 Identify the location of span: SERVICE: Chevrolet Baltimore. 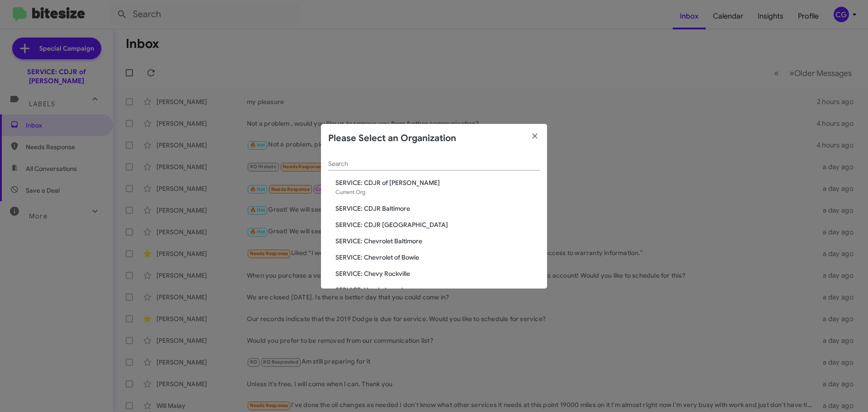
(438, 241).